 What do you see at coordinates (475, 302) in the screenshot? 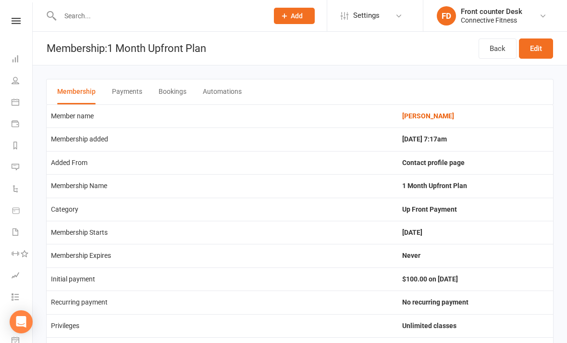
I see `td: No recurring payment` at bounding box center [475, 302].